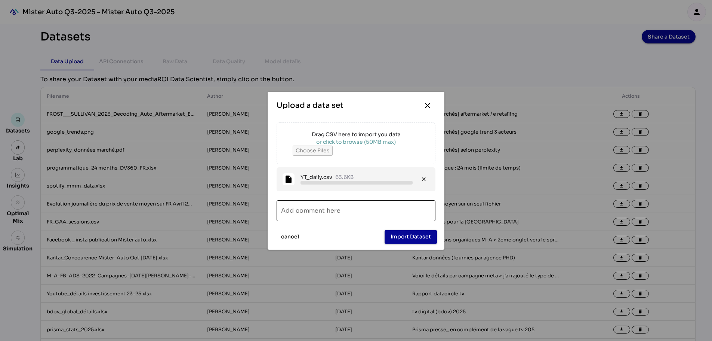 This screenshot has width=712, height=341. I want to click on div: or click to browse (50MB max), so click(356, 142).